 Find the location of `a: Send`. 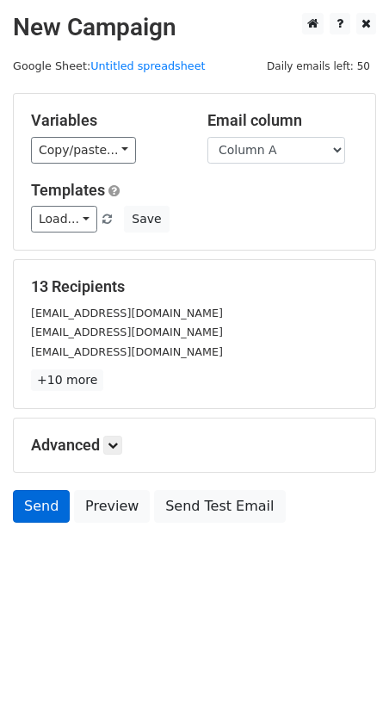

a: Send is located at coordinates (41, 507).